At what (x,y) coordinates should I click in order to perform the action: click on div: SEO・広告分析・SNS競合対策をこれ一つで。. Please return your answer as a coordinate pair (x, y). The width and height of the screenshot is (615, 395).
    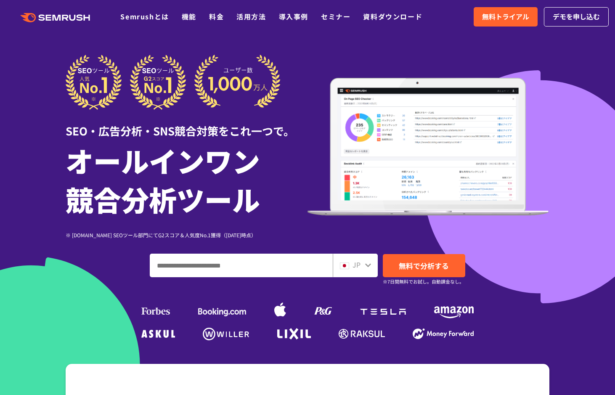
    Looking at the image, I should click on (186, 124).